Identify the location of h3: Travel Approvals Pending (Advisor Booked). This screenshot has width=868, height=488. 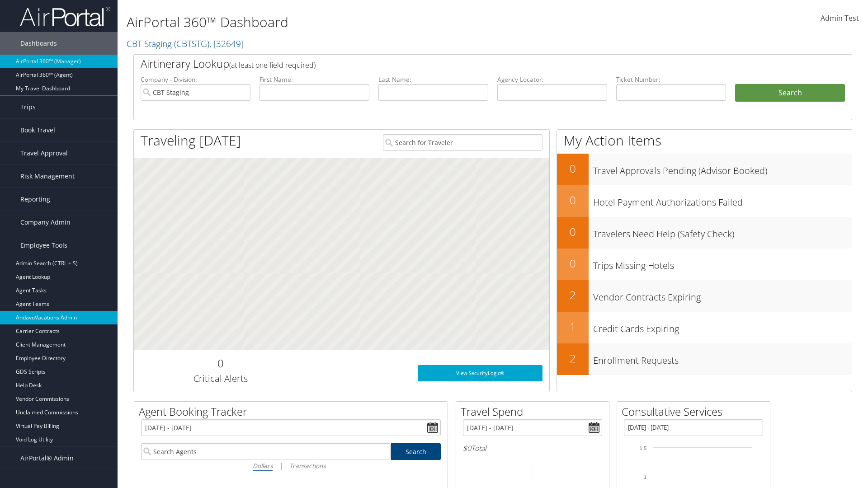
(723, 168).